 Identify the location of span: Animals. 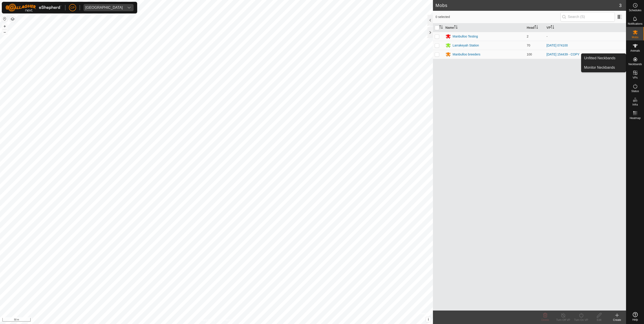
(635, 51).